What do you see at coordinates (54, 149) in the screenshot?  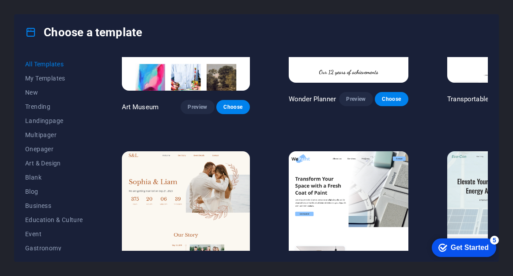 I see `button: Onepager` at bounding box center [54, 149].